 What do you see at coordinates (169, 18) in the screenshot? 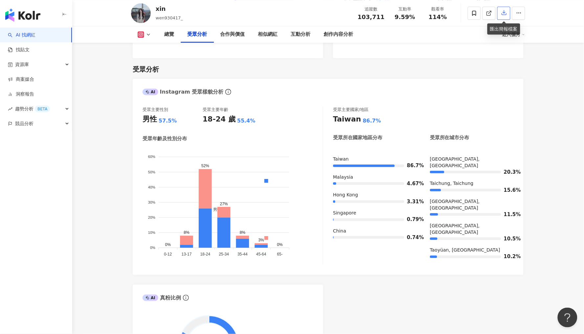
I see `span: wen930417_` at bounding box center [169, 18].